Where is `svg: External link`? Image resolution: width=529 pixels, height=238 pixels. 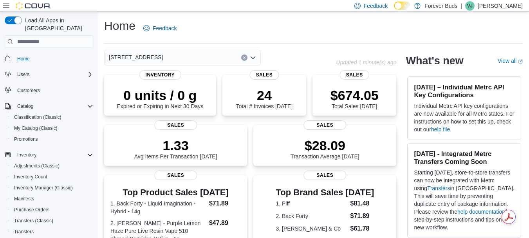 svg: External link is located at coordinates (521, 62).